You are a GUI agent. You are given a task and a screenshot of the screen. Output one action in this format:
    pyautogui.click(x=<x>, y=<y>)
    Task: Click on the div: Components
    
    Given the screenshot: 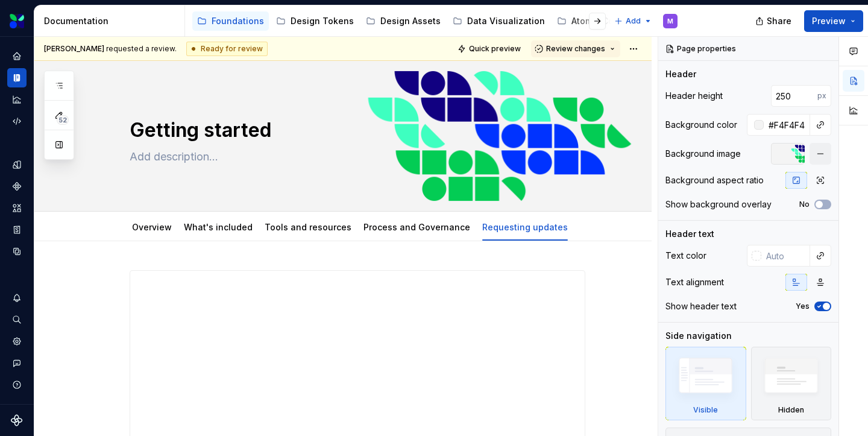 What is the action you would take?
    pyautogui.click(x=17, y=187)
    